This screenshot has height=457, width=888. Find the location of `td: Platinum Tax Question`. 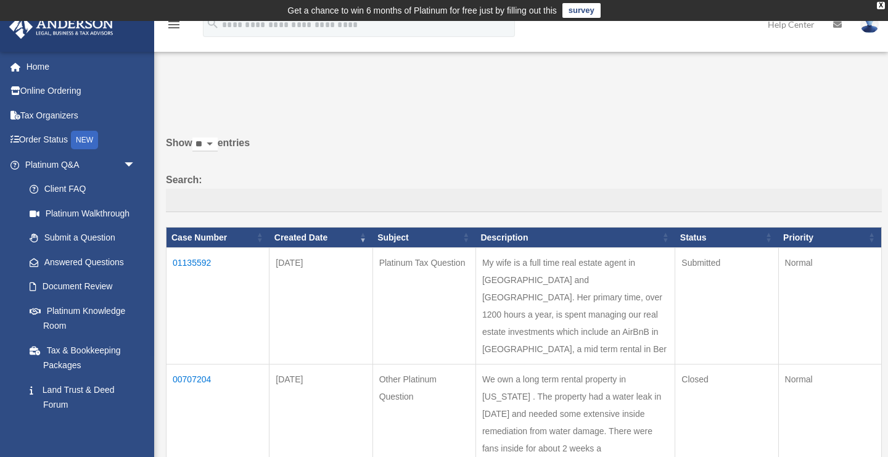

td: Platinum Tax Question is located at coordinates (424, 306).